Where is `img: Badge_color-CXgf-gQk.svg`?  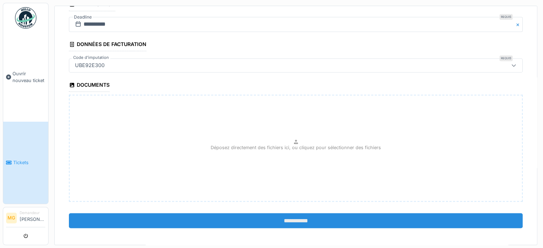
img: Badge_color-CXgf-gQk.svg is located at coordinates (26, 18).